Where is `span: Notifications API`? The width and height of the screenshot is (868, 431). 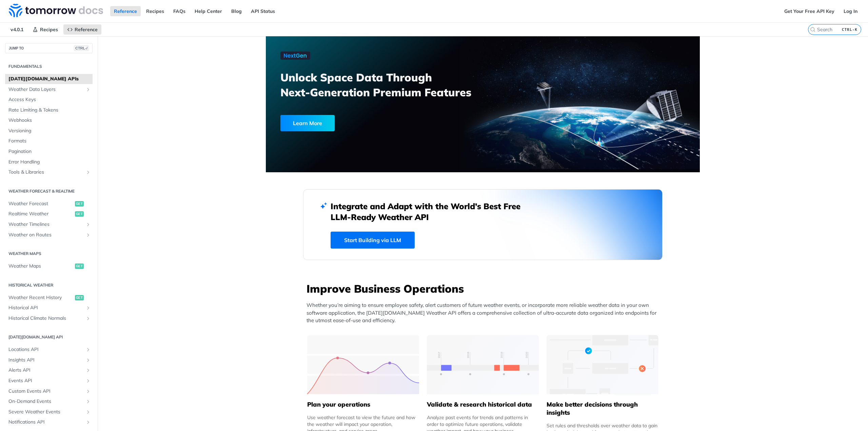
span: Notifications API is located at coordinates (46, 422).